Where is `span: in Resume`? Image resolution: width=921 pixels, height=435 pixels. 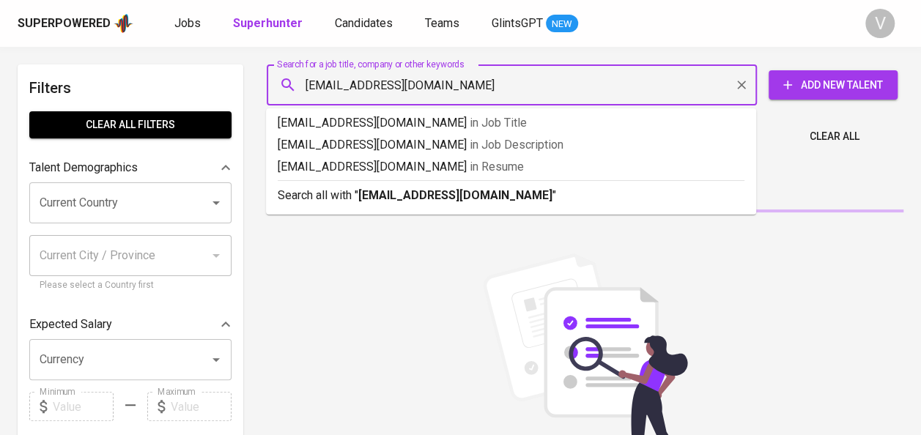 span: in Resume is located at coordinates (497, 166).